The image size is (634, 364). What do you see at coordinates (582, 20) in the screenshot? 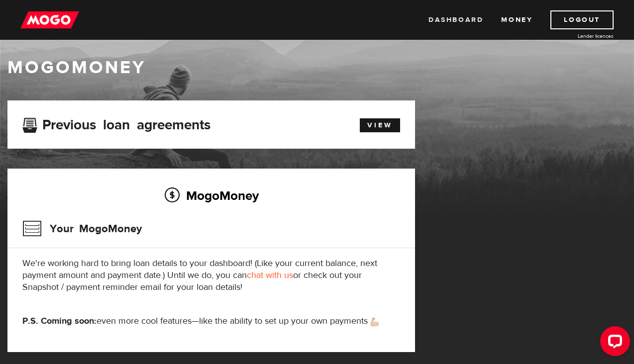
I see `a: Logout` at bounding box center [582, 20].